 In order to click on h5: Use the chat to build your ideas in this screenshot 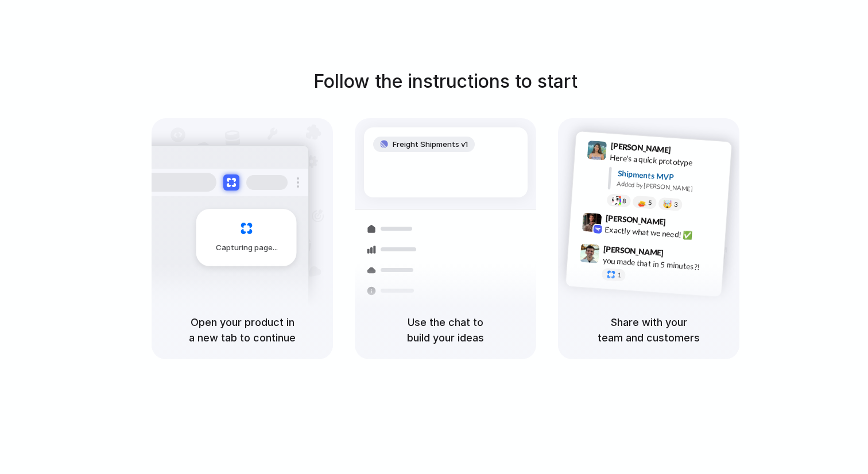, I will do `click(445, 330)`.